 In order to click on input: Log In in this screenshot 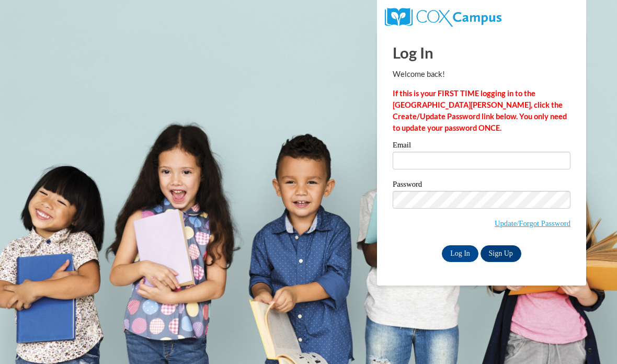, I will do `click(460, 253)`.